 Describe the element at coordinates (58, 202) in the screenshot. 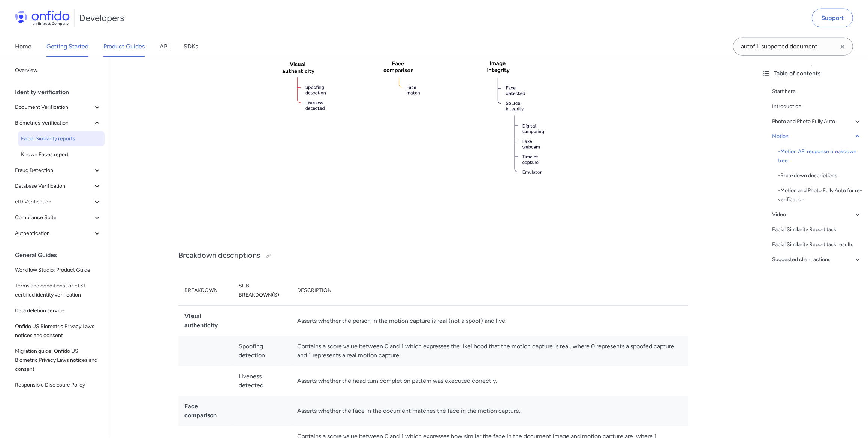

I see `button: eID Verification` at that location.